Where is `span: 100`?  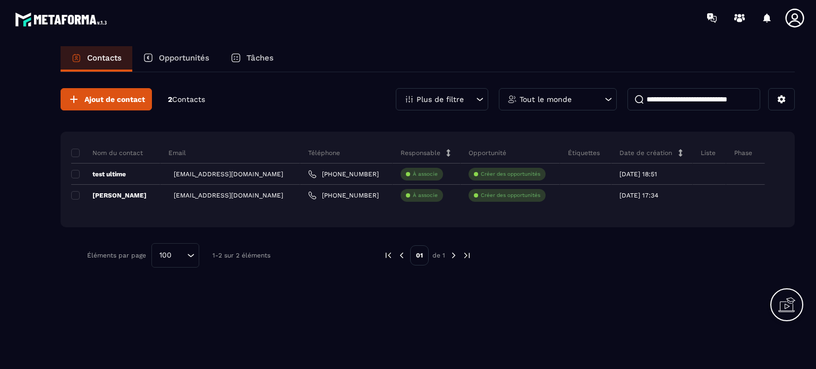
span: 100 is located at coordinates (165, 256).